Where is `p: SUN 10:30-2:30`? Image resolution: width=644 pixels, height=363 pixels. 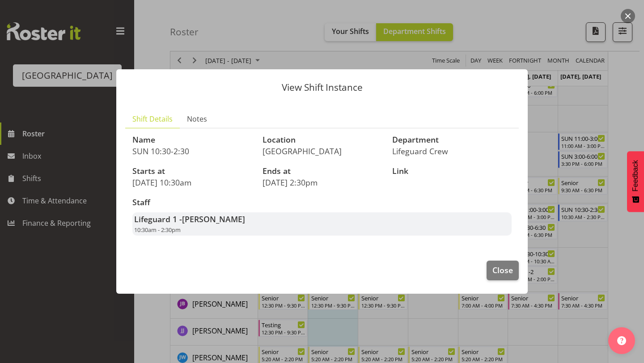
p: SUN 10:30-2:30 is located at coordinates (192, 151).